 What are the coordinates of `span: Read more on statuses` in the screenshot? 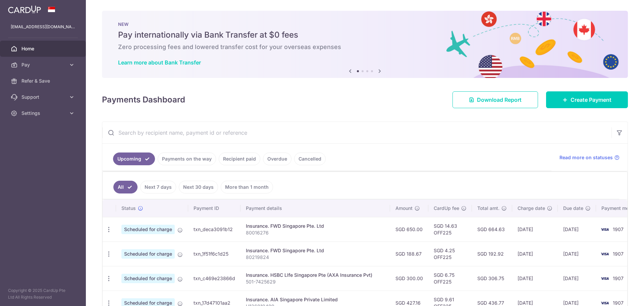 It's located at (586, 157).